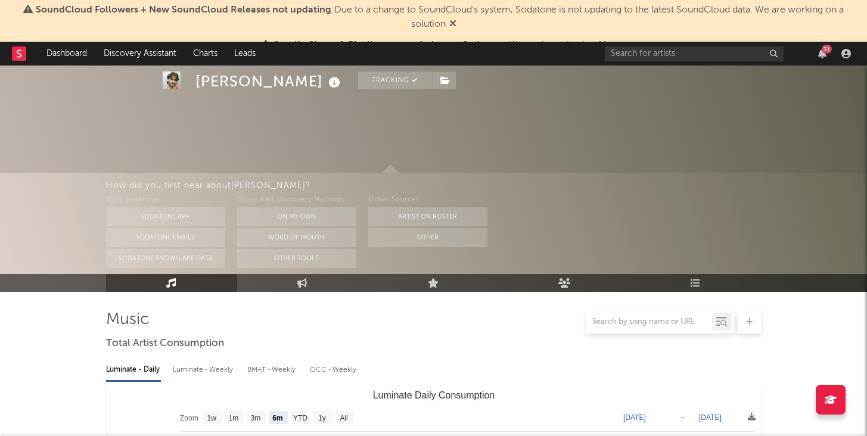  What do you see at coordinates (649, 323) in the screenshot?
I see `input: Search by song name or URL` at bounding box center [649, 323].